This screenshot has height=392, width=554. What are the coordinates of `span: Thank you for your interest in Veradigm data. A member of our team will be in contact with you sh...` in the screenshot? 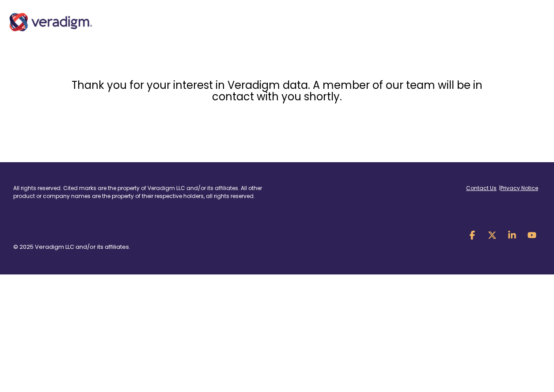 It's located at (277, 91).